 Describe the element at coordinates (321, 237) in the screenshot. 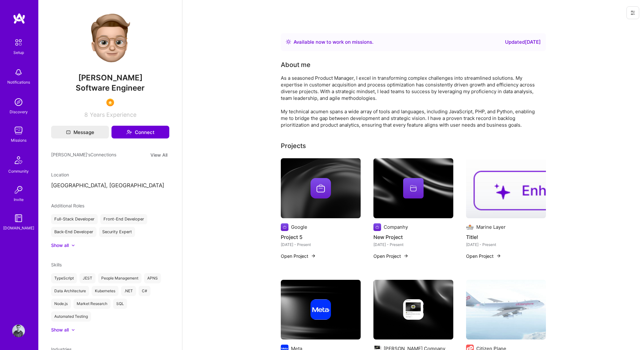

I see `h4: Project 5` at that location.